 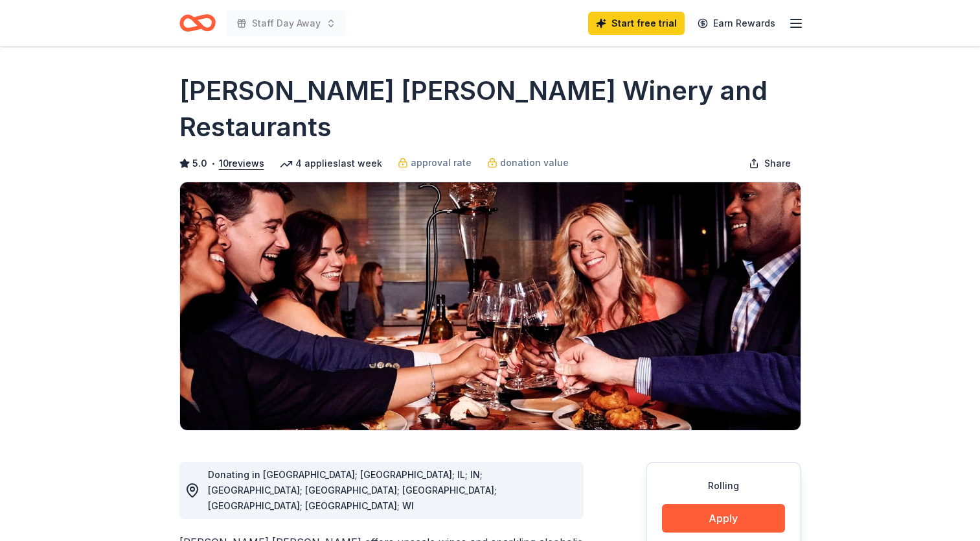 What do you see at coordinates (331, 163) in the screenshot?
I see `div: 4 applies last week` at bounding box center [331, 163].